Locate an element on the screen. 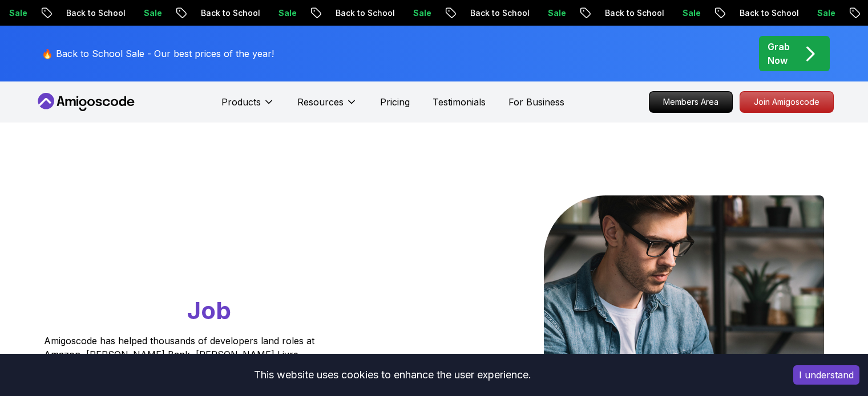  h1: Go From Learning to Hired: Master Java, Spring Boot & Cloud Skills That Get You the is located at coordinates (201, 261).